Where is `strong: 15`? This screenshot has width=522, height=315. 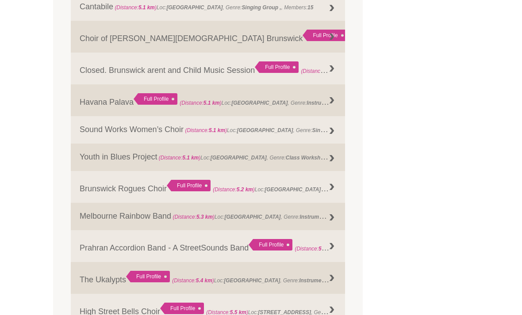
strong: 15 is located at coordinates (310, 8).